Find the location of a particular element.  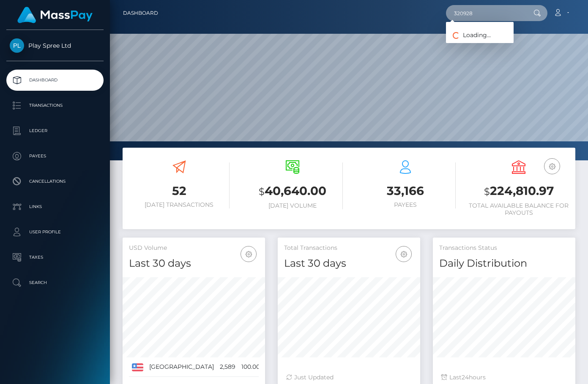

h5: USD Volume is located at coordinates (193, 248).